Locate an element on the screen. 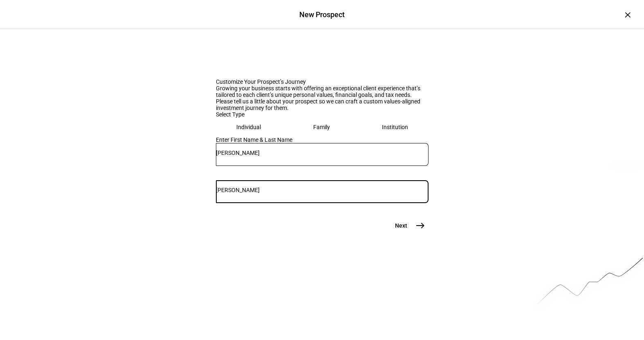 This screenshot has height=340, width=644. div: Customize Your Prospect’s Journey is located at coordinates (322, 82).